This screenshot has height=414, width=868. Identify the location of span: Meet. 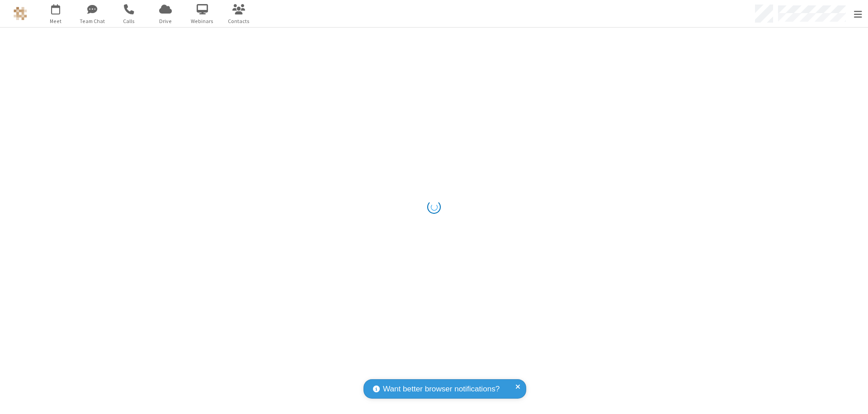
(55, 21).